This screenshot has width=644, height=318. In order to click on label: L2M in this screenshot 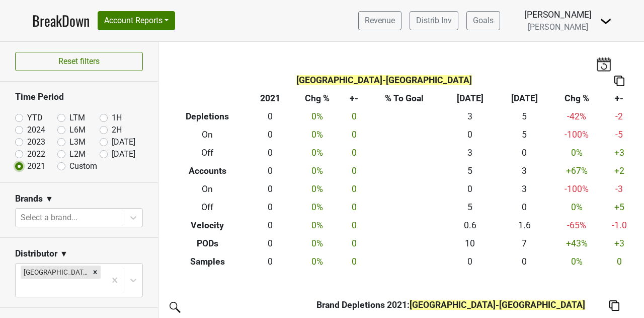, I will do `click(77, 154)`.